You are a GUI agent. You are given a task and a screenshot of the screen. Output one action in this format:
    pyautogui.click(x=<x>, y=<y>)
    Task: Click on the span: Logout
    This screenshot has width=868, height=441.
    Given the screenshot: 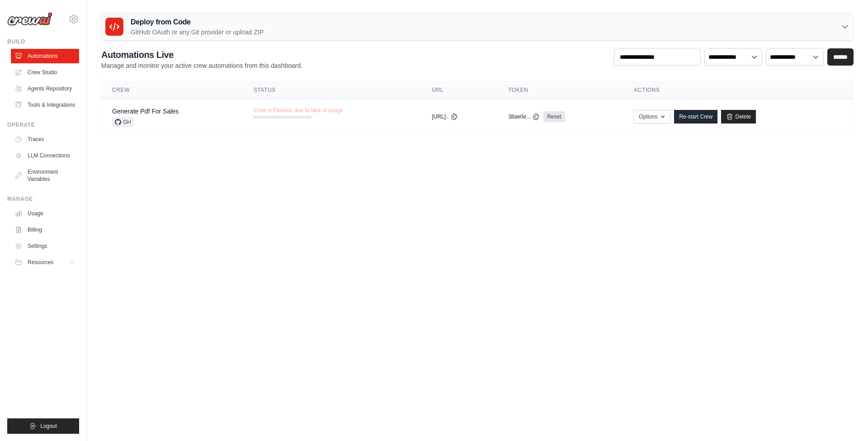 What is the action you would take?
    pyautogui.click(x=48, y=426)
    